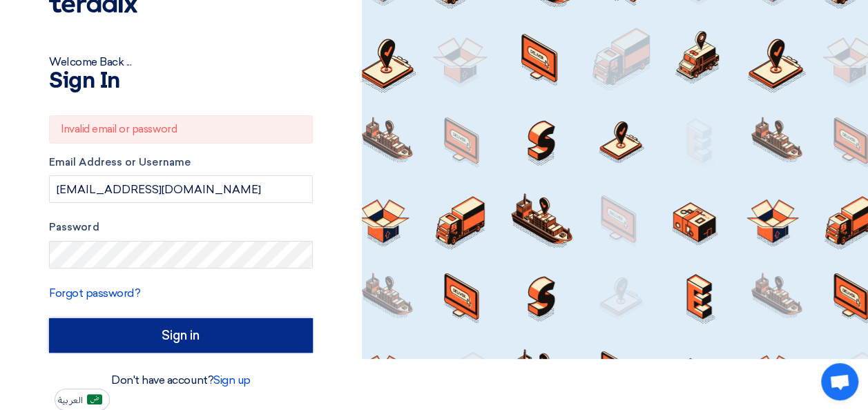 The width and height of the screenshot is (868, 410). What do you see at coordinates (181, 190) in the screenshot?
I see `input: Enter your business email or username` at bounding box center [181, 190].